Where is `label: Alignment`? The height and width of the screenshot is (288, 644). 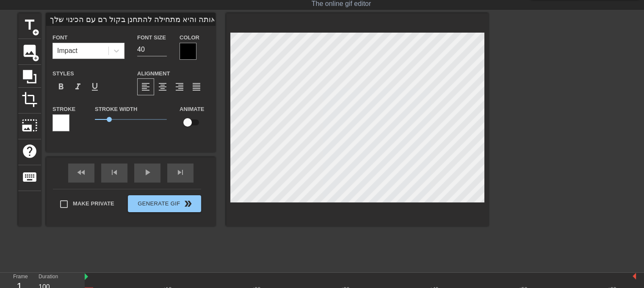
label: Alignment is located at coordinates (153, 74).